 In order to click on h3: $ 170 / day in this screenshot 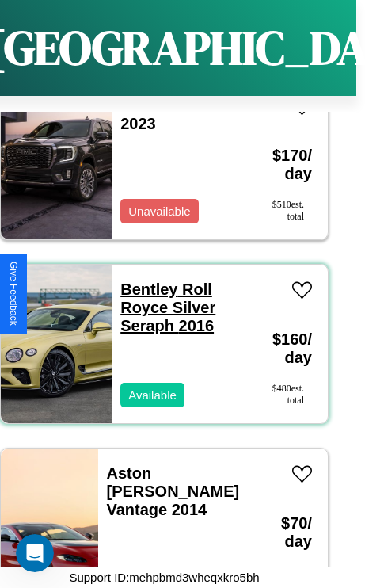, I will do `click(283, 165)`.